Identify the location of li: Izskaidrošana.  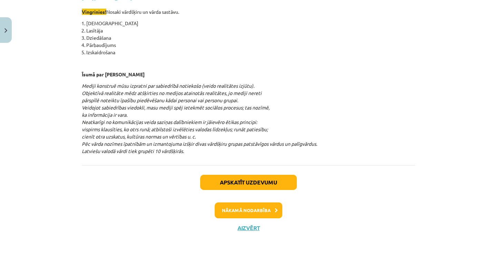
(251, 52).